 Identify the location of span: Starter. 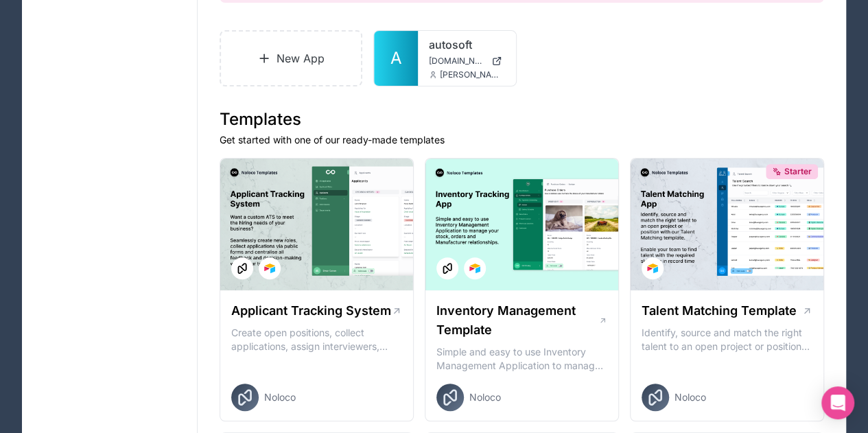
(798, 171).